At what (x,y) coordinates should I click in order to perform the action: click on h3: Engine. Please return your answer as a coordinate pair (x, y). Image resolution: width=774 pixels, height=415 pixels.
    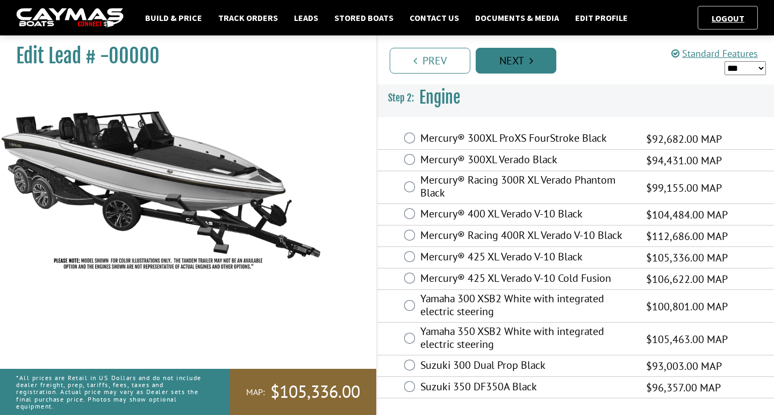
    Looking at the image, I should click on (575, 98).